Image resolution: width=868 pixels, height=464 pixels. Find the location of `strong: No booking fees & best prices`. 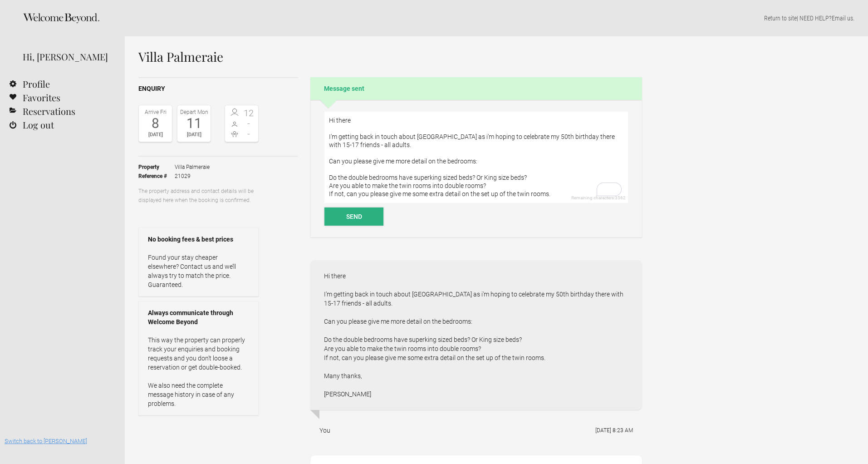

strong: No booking fees & best prices is located at coordinates (198, 239).